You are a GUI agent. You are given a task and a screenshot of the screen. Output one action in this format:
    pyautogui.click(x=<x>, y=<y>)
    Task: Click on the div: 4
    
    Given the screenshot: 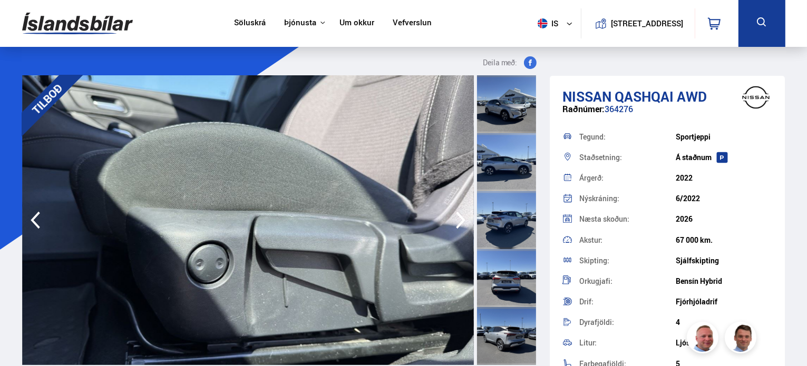 What is the action you would take?
    pyautogui.click(x=724, y=323)
    